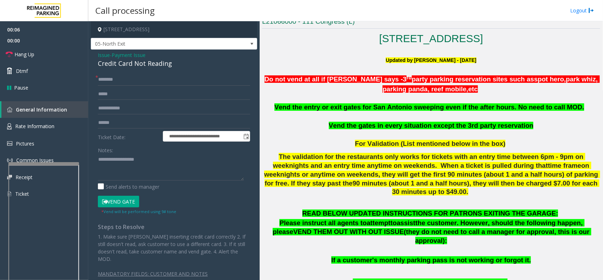  What do you see at coordinates (129, 136) in the screenshot?
I see `label: Ticket Date:` at bounding box center [129, 136].